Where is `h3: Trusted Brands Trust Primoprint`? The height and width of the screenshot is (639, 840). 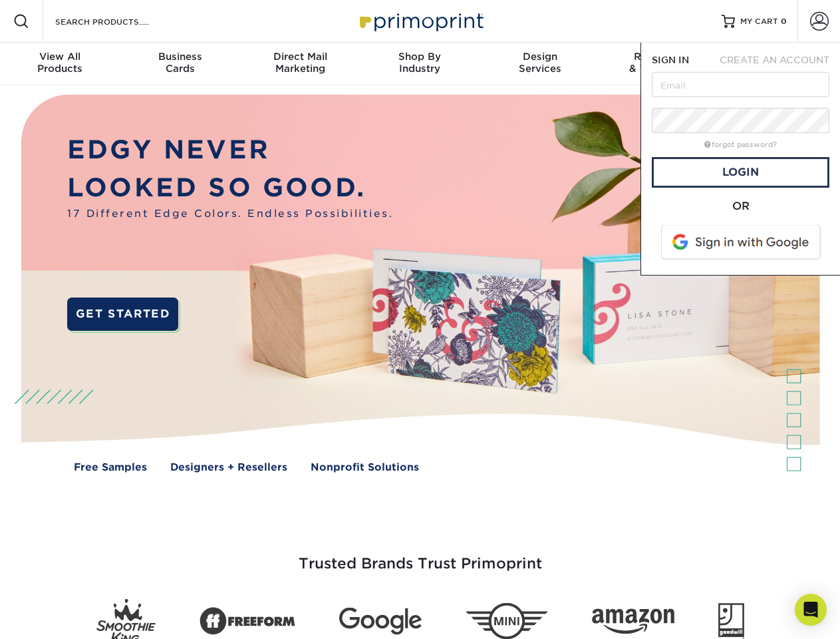
h3: Trusted Brands Trust Primoprint is located at coordinates (420, 556).